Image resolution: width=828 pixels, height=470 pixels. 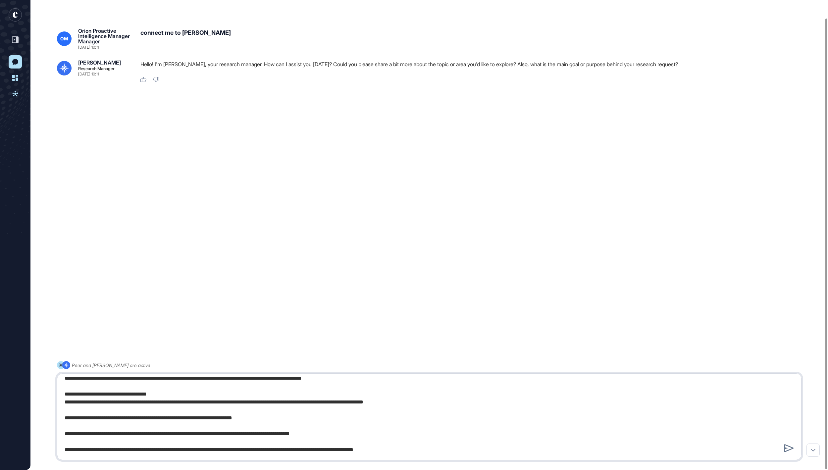 What do you see at coordinates (64, 39) in the screenshot?
I see `span: OM` at bounding box center [64, 39].